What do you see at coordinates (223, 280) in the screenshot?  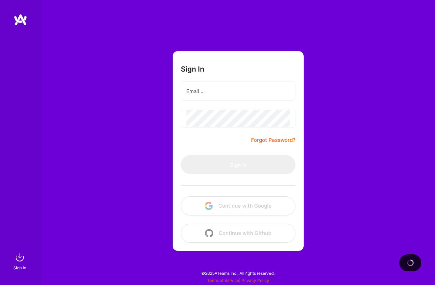 I see `a: Terms of Service` at bounding box center [223, 280].